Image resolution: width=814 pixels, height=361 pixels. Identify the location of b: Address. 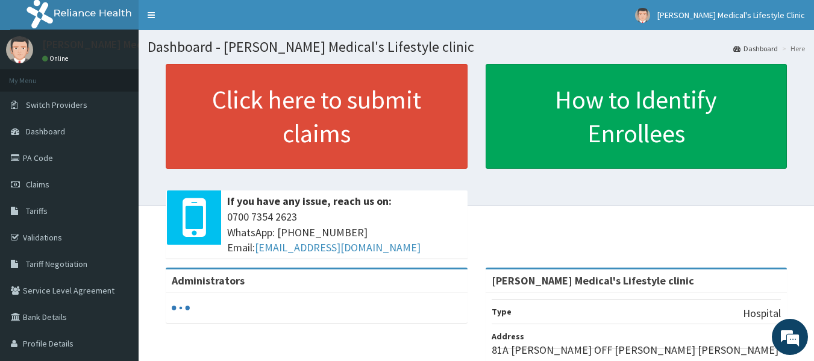
(508, 336).